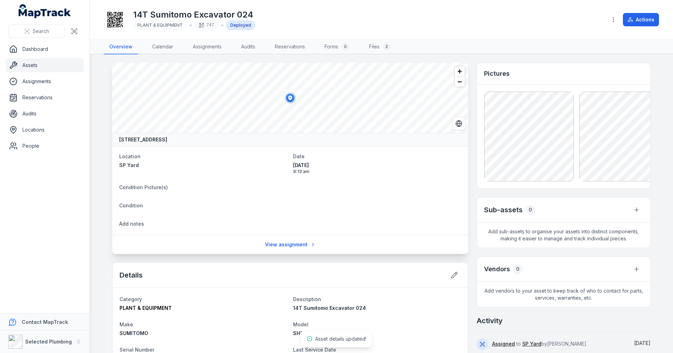 The image size is (673, 353). Describe the element at coordinates (504, 210) in the screenshot. I see `h2: Sub-assets` at that location.